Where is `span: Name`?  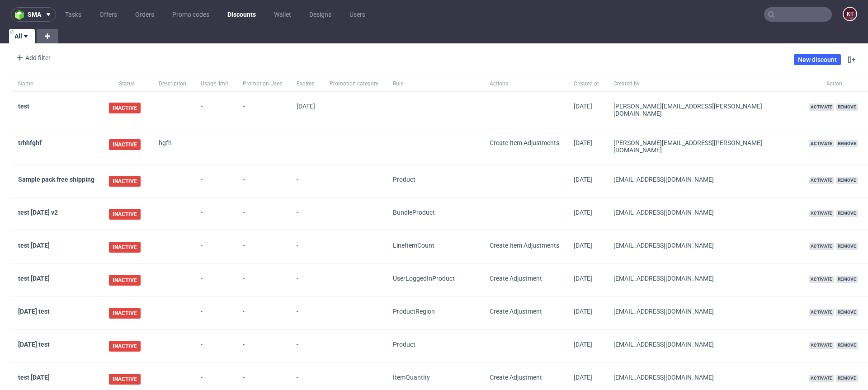 span: Name is located at coordinates (56, 83).